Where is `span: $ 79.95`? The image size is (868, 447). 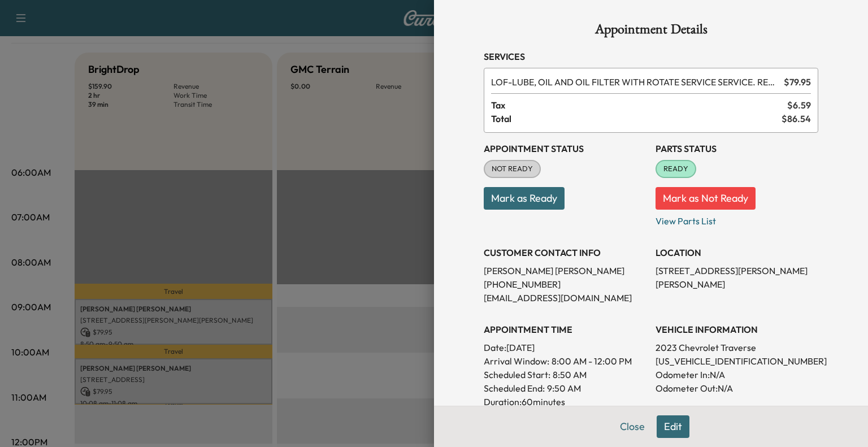 span: $ 79.95 is located at coordinates (797, 82).